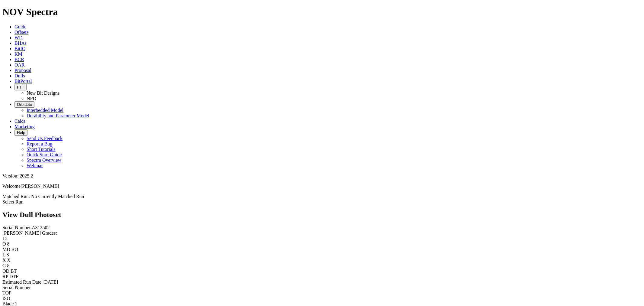  I want to click on label: RP, so click(5, 276).